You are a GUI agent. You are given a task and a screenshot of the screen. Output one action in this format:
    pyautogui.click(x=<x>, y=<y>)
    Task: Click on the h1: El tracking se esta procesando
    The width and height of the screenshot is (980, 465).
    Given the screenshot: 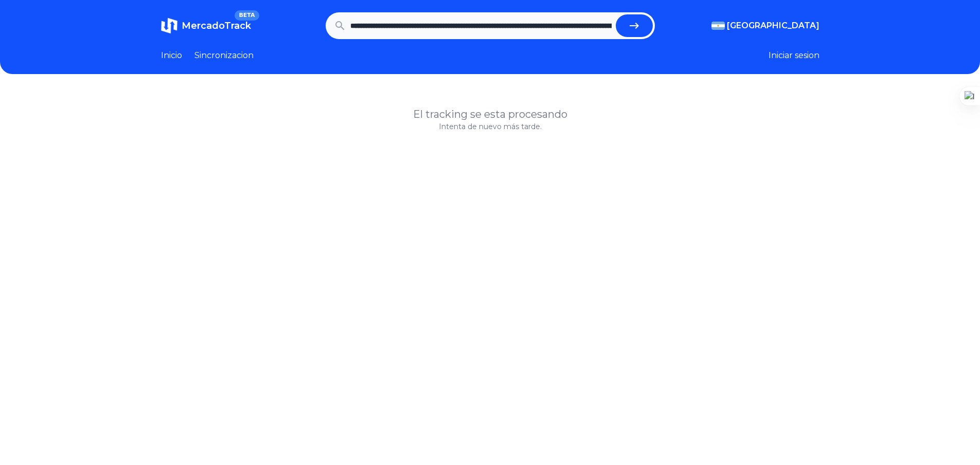 What is the action you would take?
    pyautogui.click(x=490, y=114)
    